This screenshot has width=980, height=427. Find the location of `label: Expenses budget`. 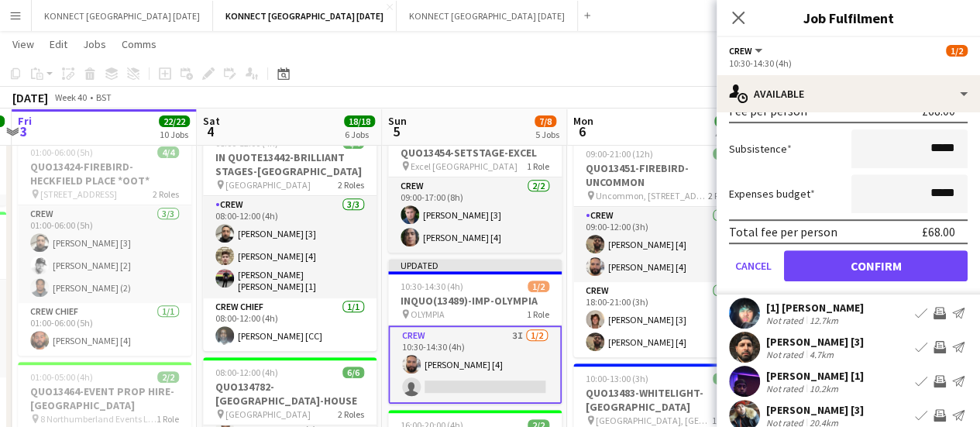

label: Expenses budget is located at coordinates (772, 194).